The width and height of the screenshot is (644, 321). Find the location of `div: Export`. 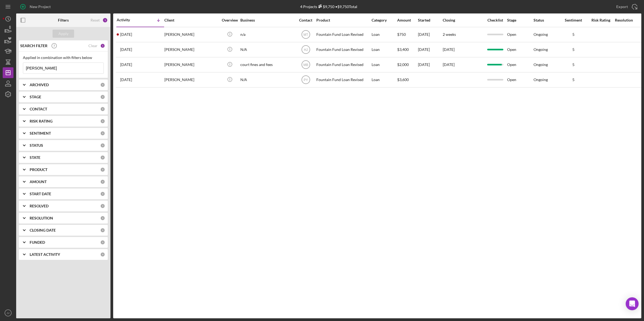

div: Export is located at coordinates (622, 7).